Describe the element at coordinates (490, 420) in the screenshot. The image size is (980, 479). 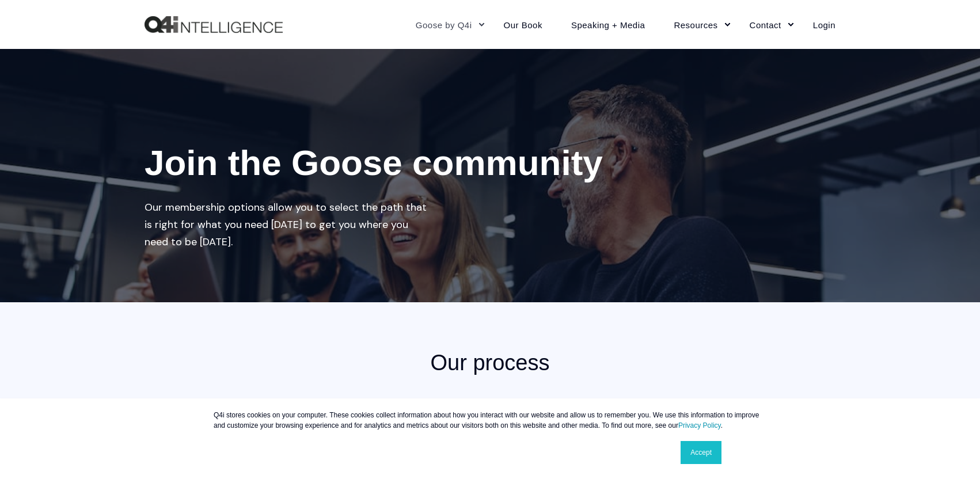
I see `p: Q4i stores cookies on your computer. These cookies collect information about how you interact wit...` at that location.